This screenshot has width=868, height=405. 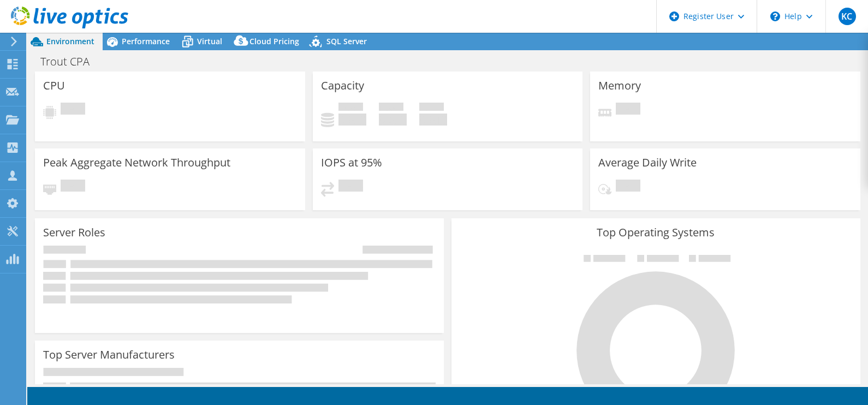 I want to click on h3: Top Server Manufacturers, so click(x=109, y=355).